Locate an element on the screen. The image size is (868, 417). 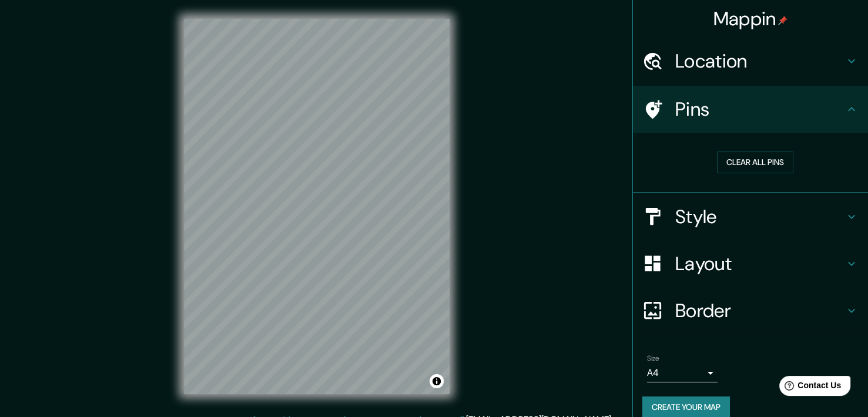
label: Size is located at coordinates (653, 357).